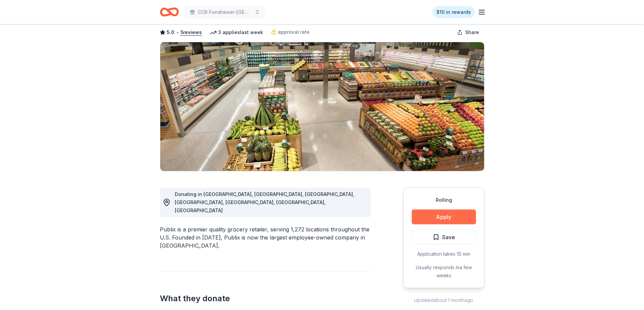  Describe the element at coordinates (265, 299) in the screenshot. I see `h2: What they donate` at that location.